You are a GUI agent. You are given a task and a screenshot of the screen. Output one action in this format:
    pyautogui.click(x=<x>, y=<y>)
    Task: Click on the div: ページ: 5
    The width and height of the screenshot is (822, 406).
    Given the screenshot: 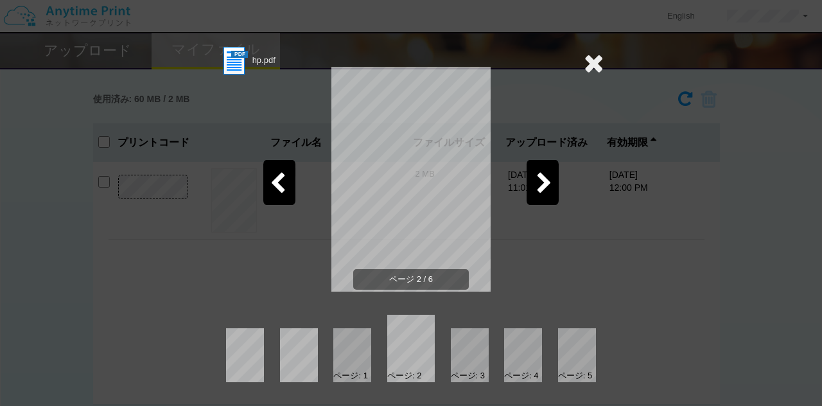 What is the action you would take?
    pyautogui.click(x=575, y=376)
    